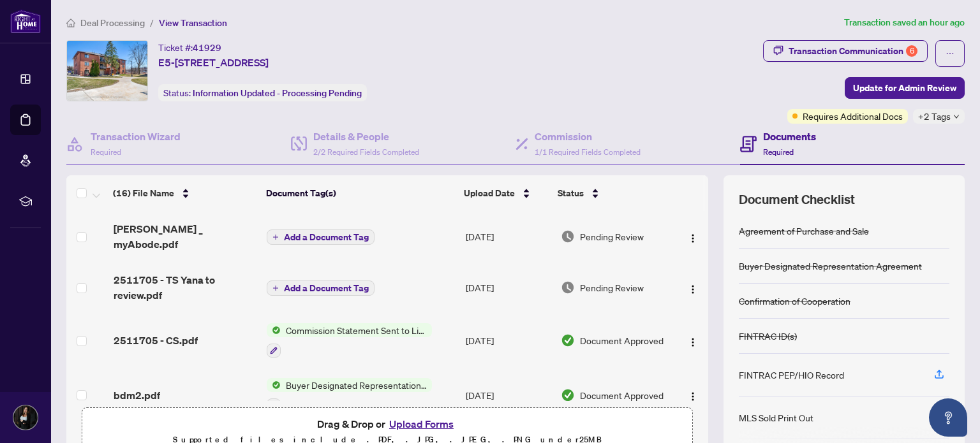  Describe the element at coordinates (489, 194) in the screenshot. I see `span: Upload Date` at that location.